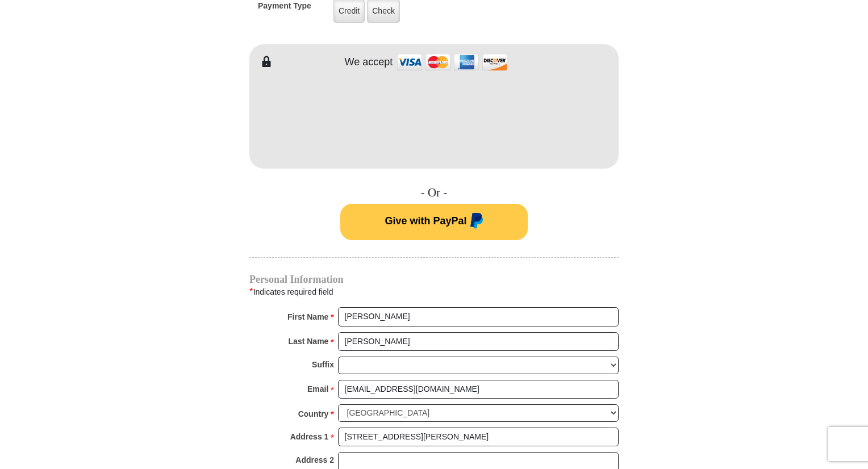 This screenshot has width=868, height=469. Describe the element at coordinates (425, 221) in the screenshot. I see `span: Give with PayPal` at that location.